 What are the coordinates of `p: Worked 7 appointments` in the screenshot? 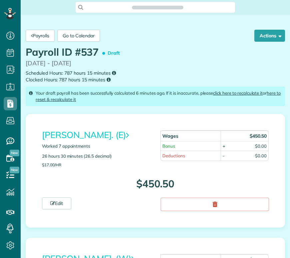 It's located at (96, 146).